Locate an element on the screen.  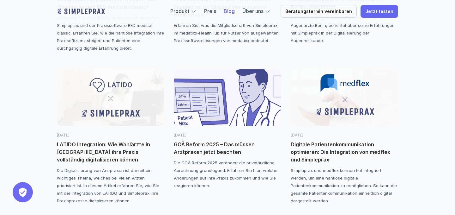
a: Produkt is located at coordinates (180, 11).